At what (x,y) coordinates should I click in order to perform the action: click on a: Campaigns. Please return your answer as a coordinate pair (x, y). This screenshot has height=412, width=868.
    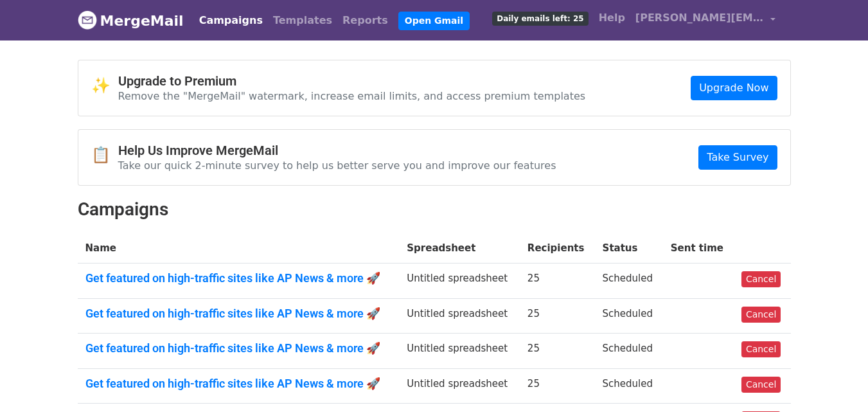
    Looking at the image, I should click on (231, 21).